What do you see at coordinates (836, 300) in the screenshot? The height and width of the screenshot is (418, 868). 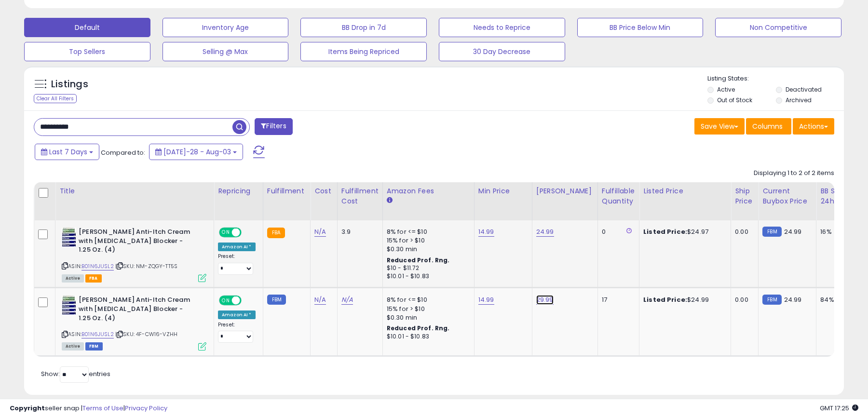 I see `div: 84%` at bounding box center [836, 300].